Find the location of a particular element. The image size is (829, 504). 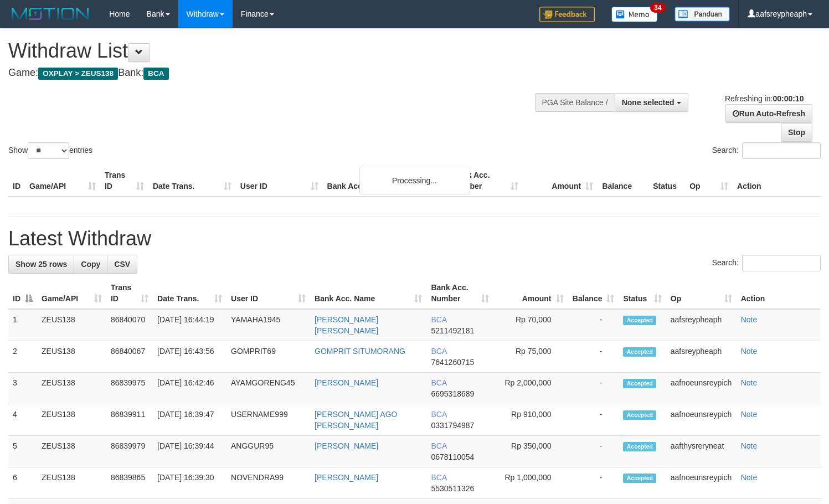

td: GOMPRIT69 is located at coordinates (268, 356).